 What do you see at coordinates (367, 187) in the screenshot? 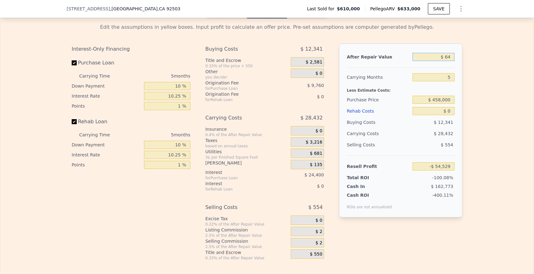
I see `div: Cash In` at bounding box center [367, 187].